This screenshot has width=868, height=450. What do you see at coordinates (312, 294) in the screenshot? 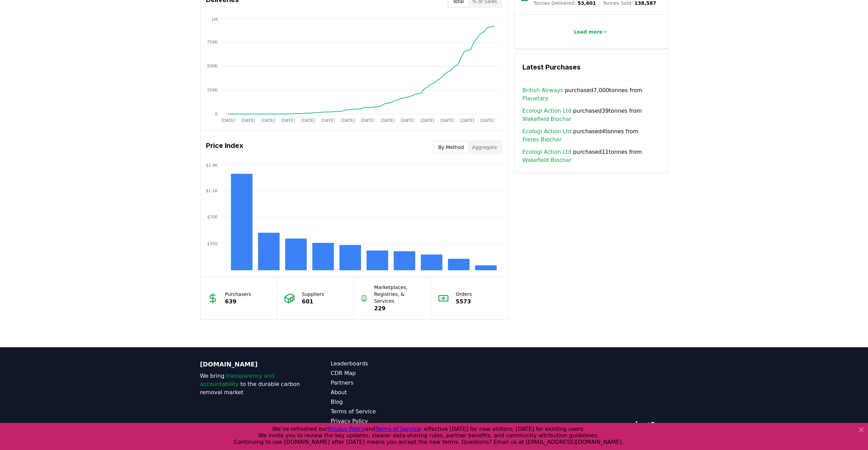
I see `p: Suppliers` at bounding box center [312, 294].